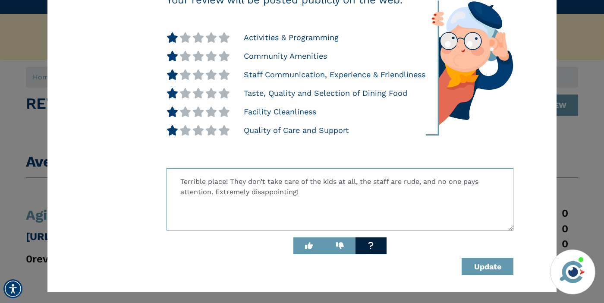 The height and width of the screenshot is (303, 604). What do you see at coordinates (335, 75) in the screenshot?
I see `div: Staff Communication, Experience & Friendliness` at bounding box center [335, 75].